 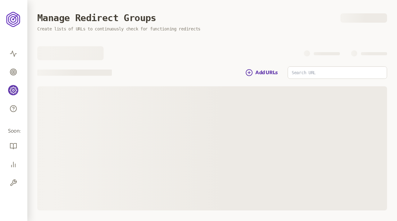 I want to click on span: Soon:, so click(x=14, y=131).